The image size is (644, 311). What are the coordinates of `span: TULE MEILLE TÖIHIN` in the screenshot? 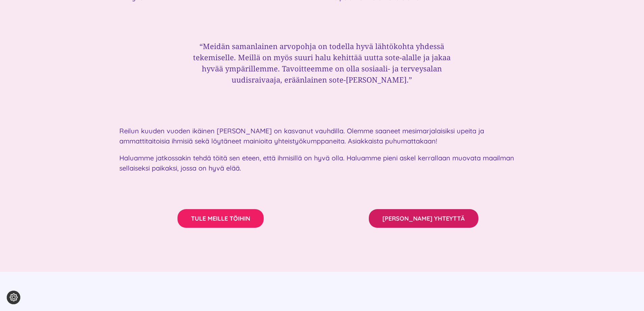 It's located at (220, 218).